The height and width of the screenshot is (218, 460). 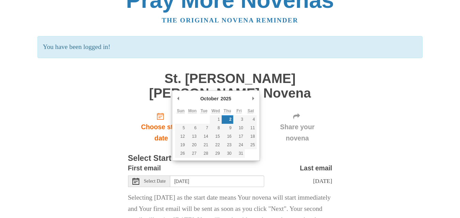 What do you see at coordinates (297, 133) in the screenshot?
I see `span: Share your novena` at bounding box center [297, 133].